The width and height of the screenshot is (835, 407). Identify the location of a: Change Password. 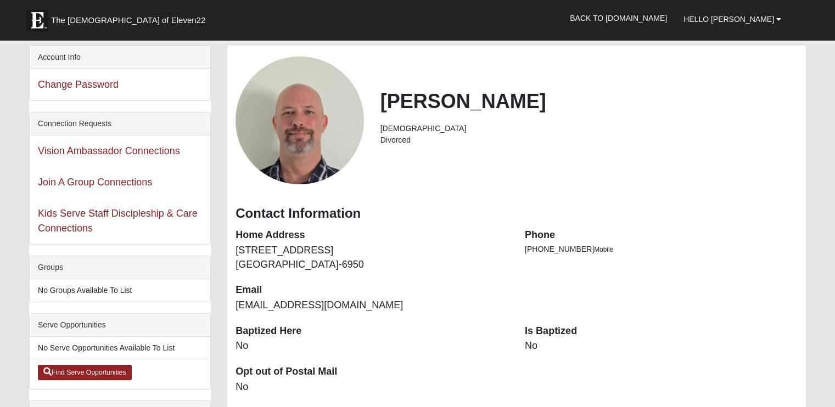
(78, 85).